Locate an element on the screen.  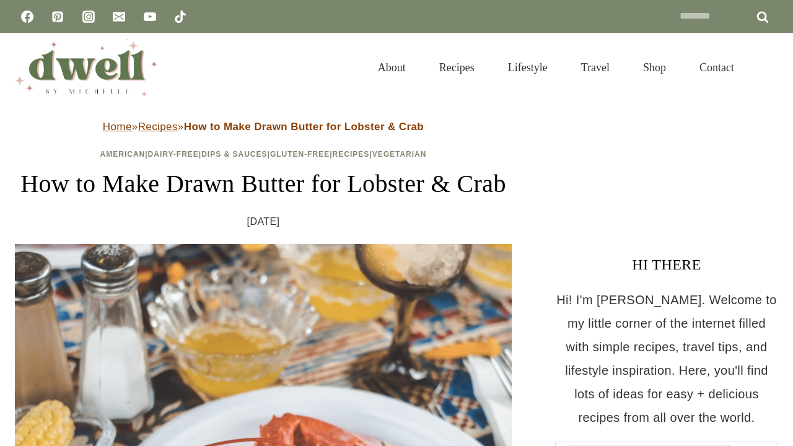
a: DWELL by michelle is located at coordinates (86, 68).